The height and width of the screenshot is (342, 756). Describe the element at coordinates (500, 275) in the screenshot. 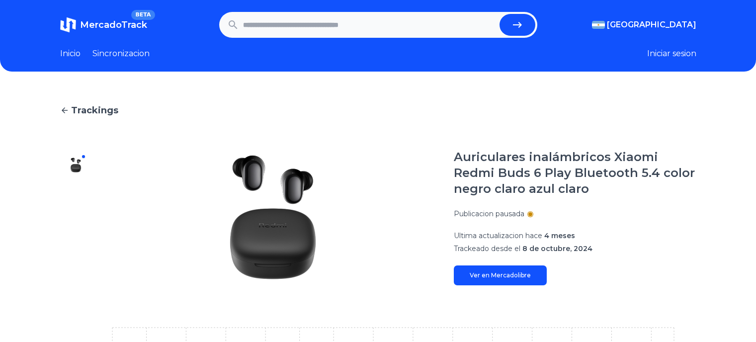

I see `a: Ver en Mercadolibre` at that location.